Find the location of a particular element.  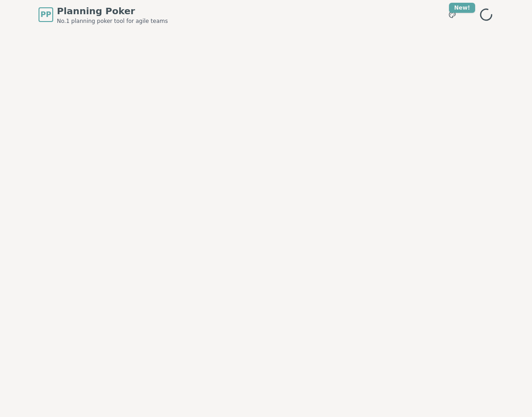

span: PP is located at coordinates (45, 15).